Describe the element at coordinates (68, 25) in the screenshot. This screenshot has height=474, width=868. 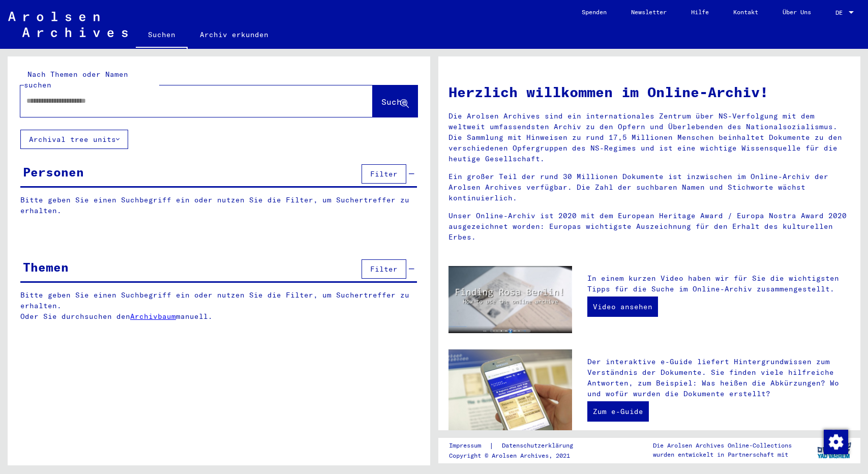
I see `img: Arolsen_neg.svg` at that location.